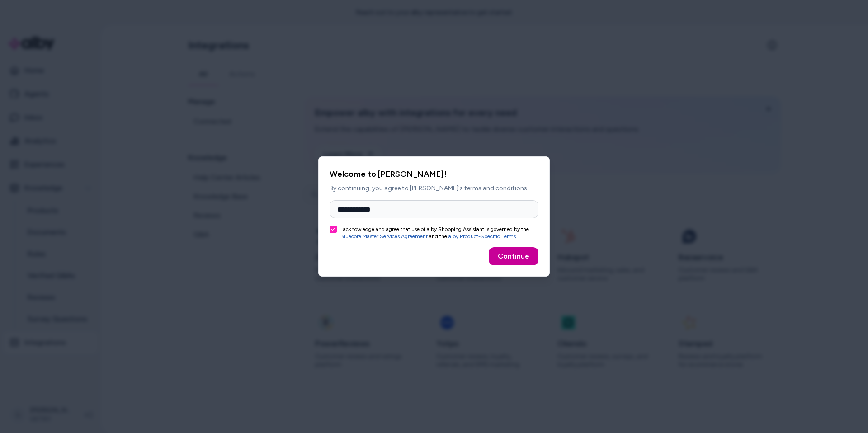 The image size is (868, 433). I want to click on a: alby Product-Specific Terms., so click(483, 236).